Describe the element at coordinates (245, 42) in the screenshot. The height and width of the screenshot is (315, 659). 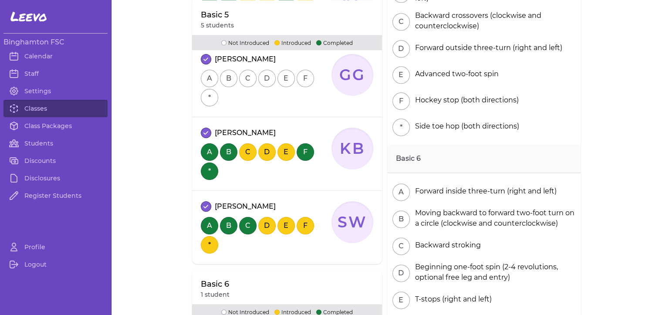
I see `p: Not Introduced` at that location.